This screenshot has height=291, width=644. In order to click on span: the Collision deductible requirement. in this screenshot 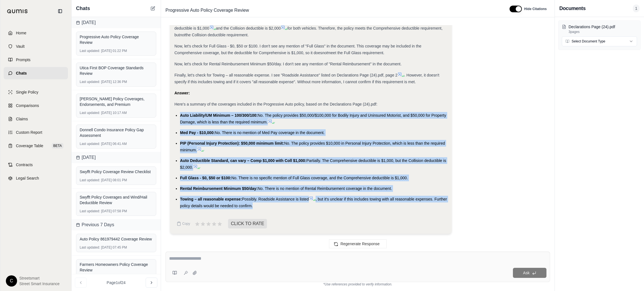, I will do `click(217, 35)`.